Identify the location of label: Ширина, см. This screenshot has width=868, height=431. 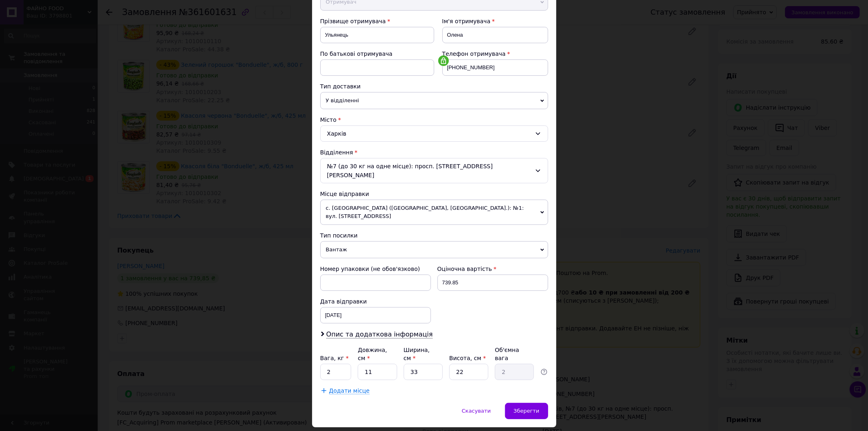
(417, 354).